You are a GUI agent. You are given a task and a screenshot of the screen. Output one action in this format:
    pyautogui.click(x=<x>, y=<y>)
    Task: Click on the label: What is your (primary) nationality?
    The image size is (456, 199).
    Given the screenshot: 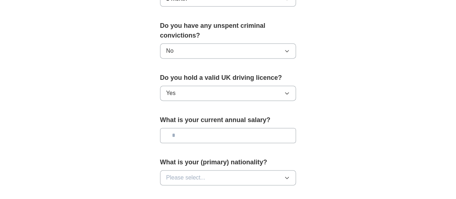 What is the action you would take?
    pyautogui.click(x=228, y=162)
    